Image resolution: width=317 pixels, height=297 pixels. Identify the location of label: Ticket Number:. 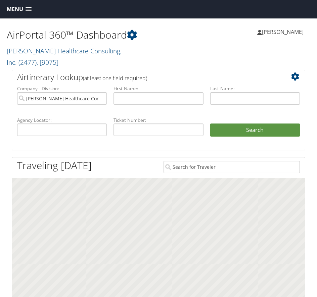
(158, 120).